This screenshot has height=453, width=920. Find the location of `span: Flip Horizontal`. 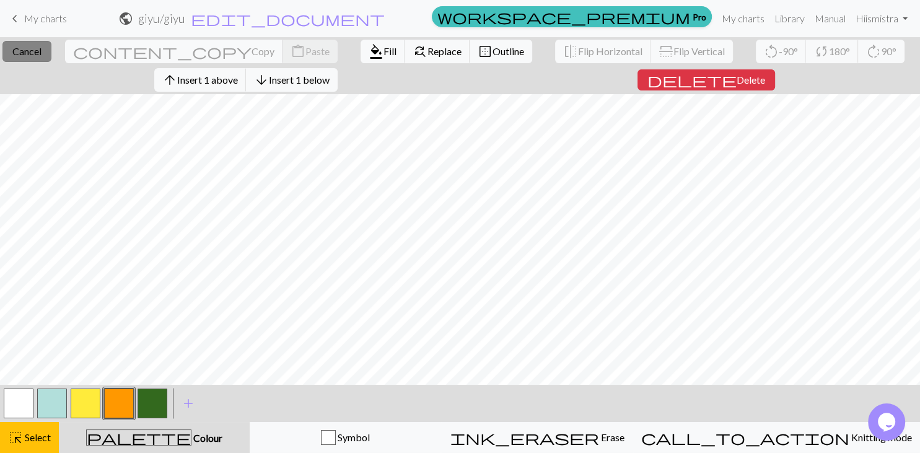

span: Flip Horizontal is located at coordinates (610, 51).